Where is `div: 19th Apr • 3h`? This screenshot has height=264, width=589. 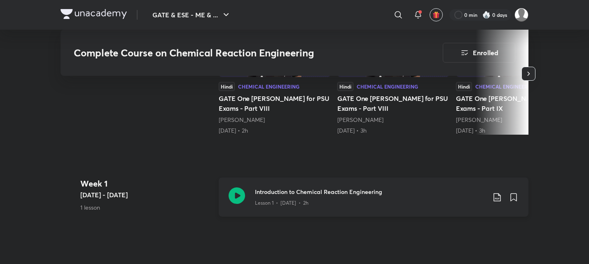 div: 19th Apr • 3h is located at coordinates (512, 131).